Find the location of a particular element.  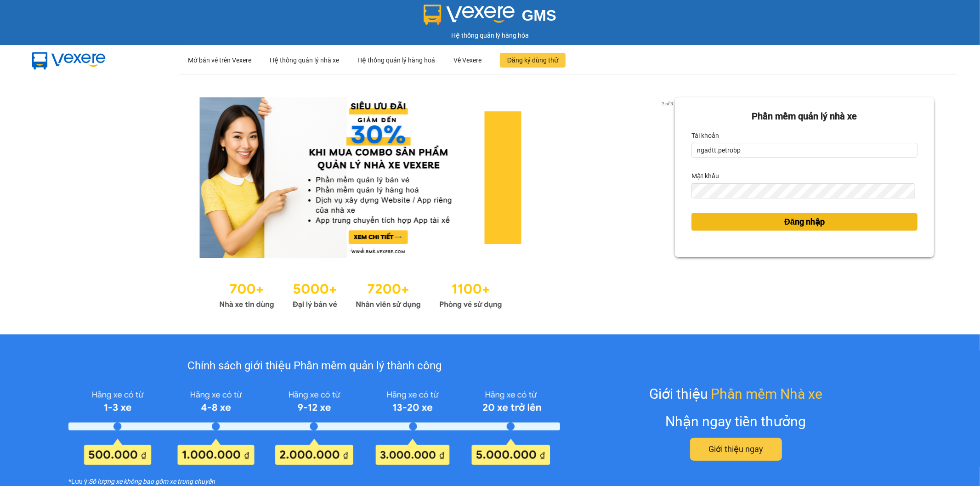

div: Hệ thống quản lý nhà xe is located at coordinates (304, 60).